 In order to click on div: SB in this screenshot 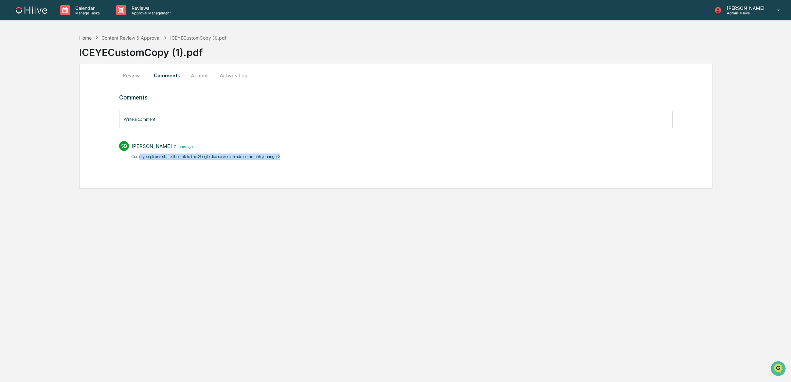, I will do `click(124, 146)`.